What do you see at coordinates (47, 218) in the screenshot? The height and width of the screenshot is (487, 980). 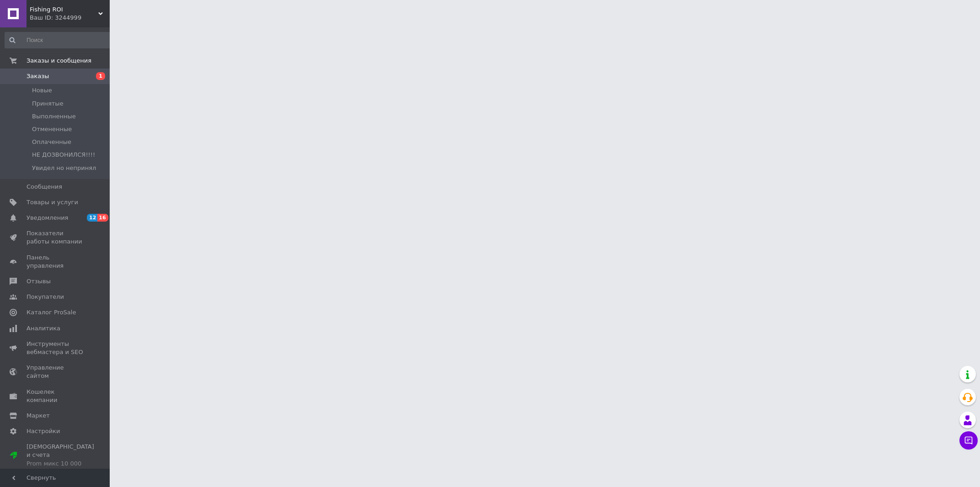 I see `span: Уведомления` at bounding box center [47, 218].